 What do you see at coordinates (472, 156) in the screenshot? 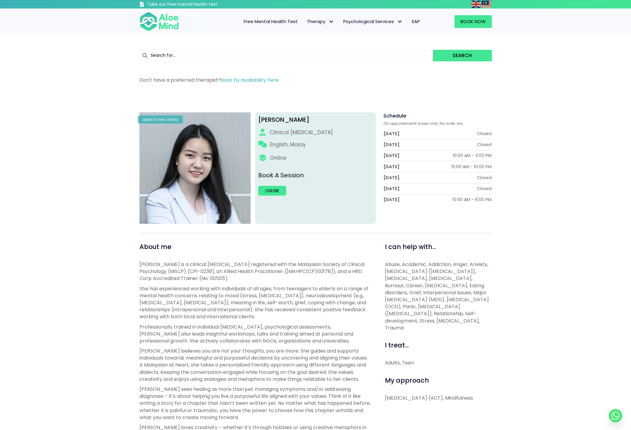
I see `div: 10:00 AM - 3:00 PM` at bounding box center [472, 156].